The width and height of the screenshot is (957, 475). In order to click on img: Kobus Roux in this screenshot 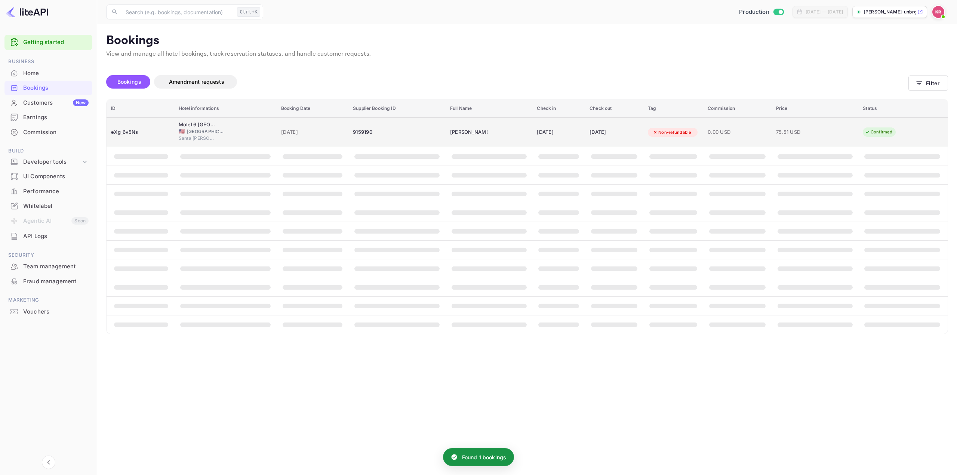, I will do `click(938, 12)`.